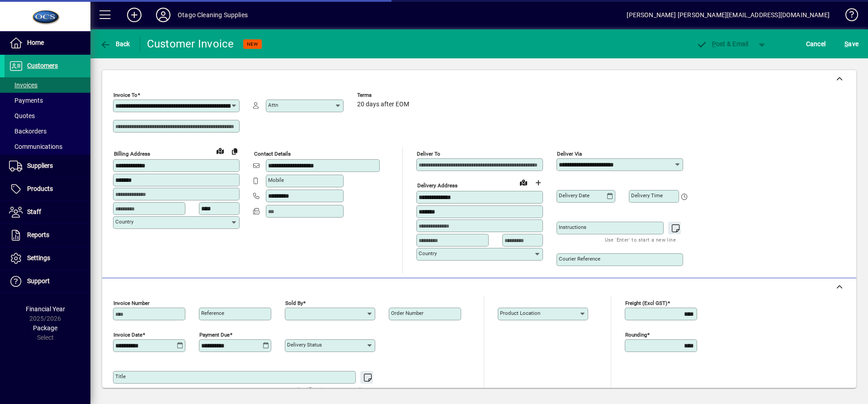  What do you see at coordinates (383, 104) in the screenshot?
I see `span: 20 days after EOM` at bounding box center [383, 104].